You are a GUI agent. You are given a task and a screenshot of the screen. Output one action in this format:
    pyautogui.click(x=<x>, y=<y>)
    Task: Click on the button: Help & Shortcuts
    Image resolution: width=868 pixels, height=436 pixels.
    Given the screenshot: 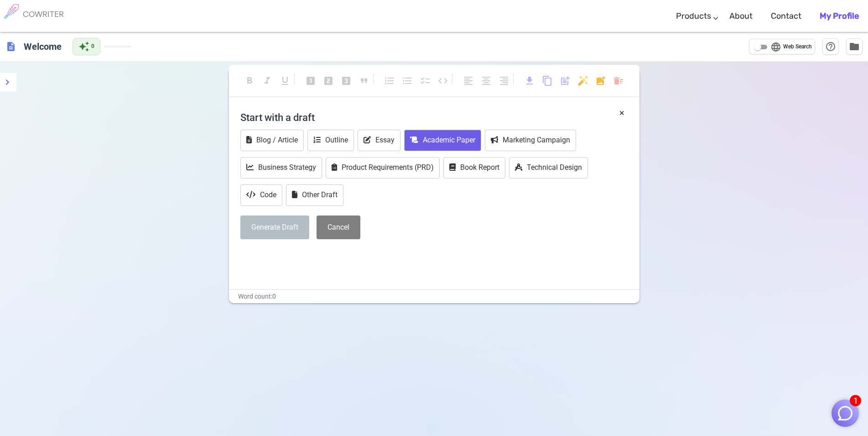 What is the action you would take?
    pyautogui.click(x=831, y=47)
    